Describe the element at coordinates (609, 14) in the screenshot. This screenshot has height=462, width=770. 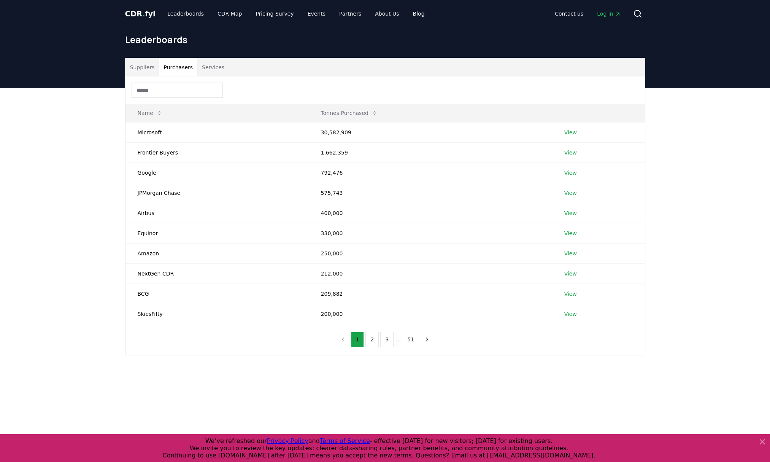
I see `a: Log in` at that location.